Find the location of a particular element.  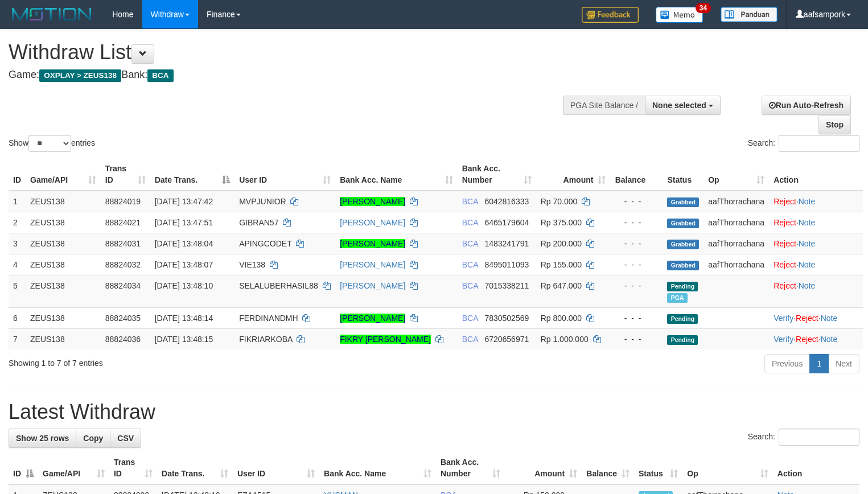

th: ID: activate to sort column descending is located at coordinates (23, 468).